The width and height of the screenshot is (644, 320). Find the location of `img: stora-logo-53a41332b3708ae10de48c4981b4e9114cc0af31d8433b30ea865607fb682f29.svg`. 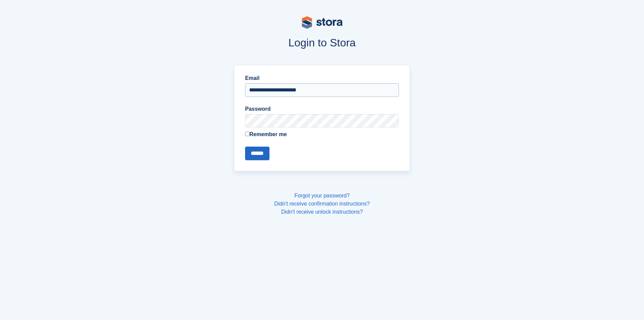

img: stora-logo-53a41332b3708ae10de48c4981b4e9114cc0af31d8433b30ea865607fb682f29.svg is located at coordinates (322, 22).